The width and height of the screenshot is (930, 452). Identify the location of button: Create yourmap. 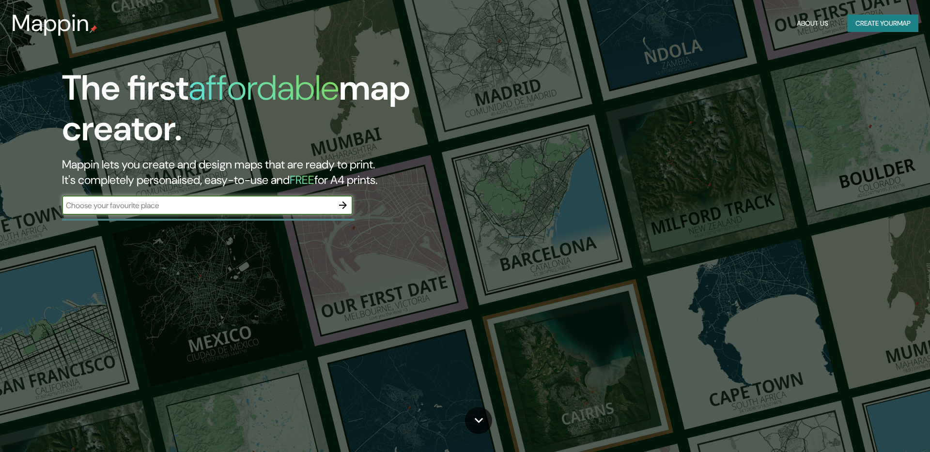
(883, 23).